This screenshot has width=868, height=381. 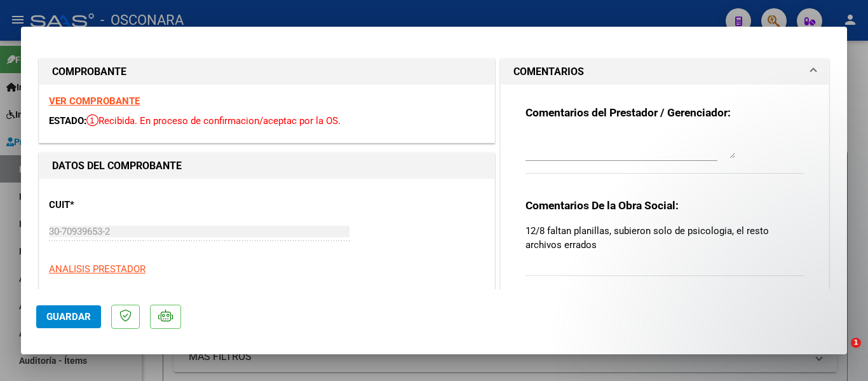 I want to click on p: CENNEC S R L, so click(x=267, y=293).